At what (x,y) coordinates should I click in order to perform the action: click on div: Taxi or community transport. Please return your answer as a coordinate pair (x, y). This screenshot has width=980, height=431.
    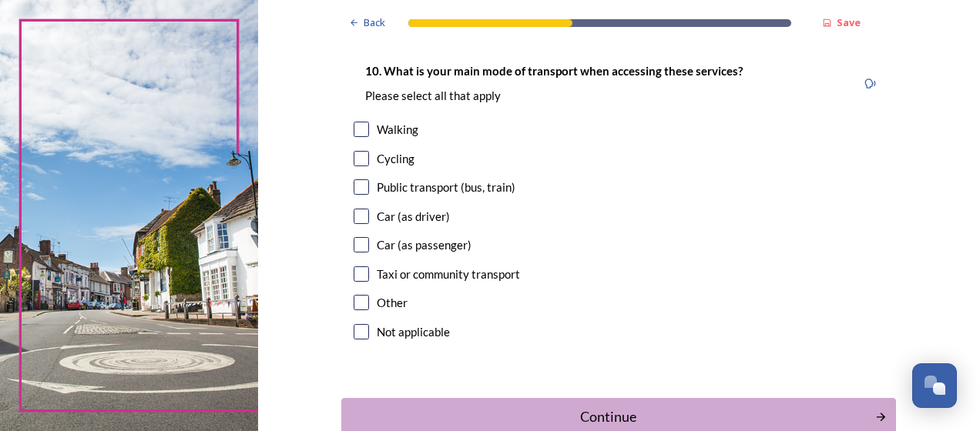
    Looking at the image, I should click on (448, 274).